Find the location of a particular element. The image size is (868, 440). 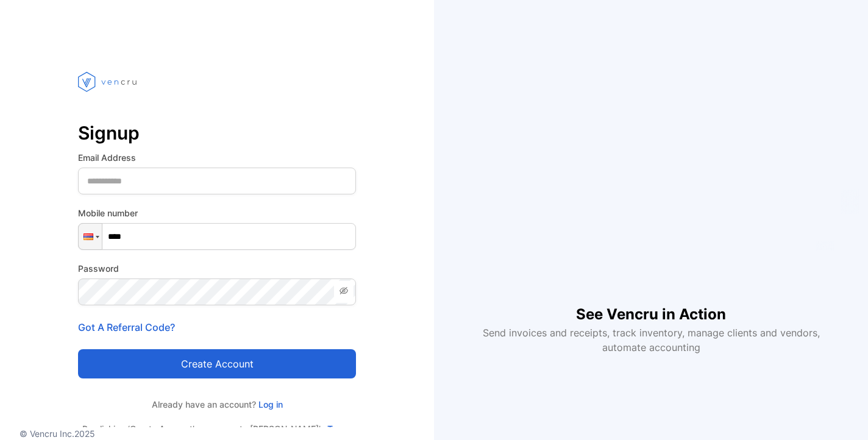

label: Password is located at coordinates (217, 268).